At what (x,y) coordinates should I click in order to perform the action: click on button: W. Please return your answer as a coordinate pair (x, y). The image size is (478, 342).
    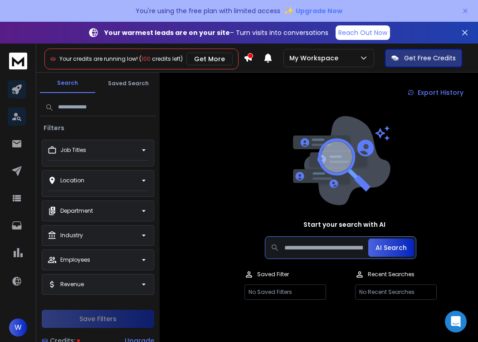
    Looking at the image, I should click on (18, 328).